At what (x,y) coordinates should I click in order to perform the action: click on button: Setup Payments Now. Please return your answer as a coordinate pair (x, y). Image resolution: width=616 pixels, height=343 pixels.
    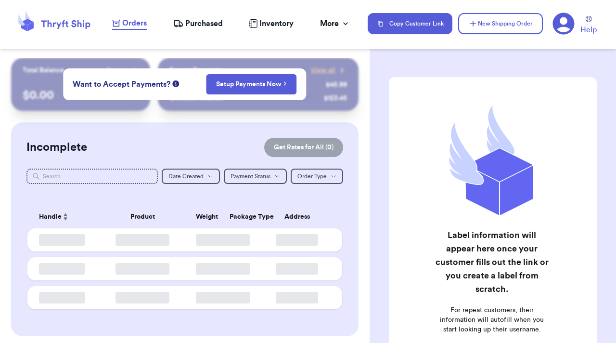
    Looking at the image, I should click on (251, 84).